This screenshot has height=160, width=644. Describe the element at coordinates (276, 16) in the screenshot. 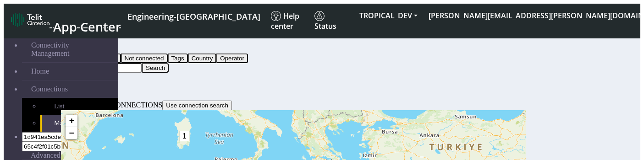

I see `img: knowledge.svg` at that location.